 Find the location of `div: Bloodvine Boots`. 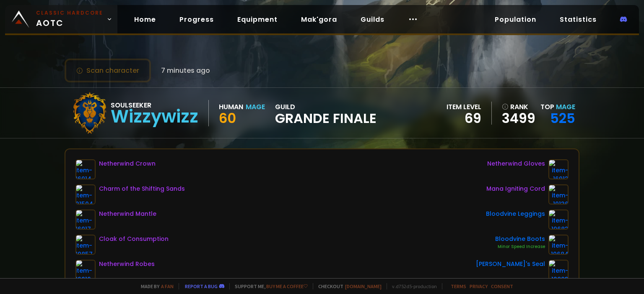

div: Bloodvine Boots is located at coordinates (519, 239).